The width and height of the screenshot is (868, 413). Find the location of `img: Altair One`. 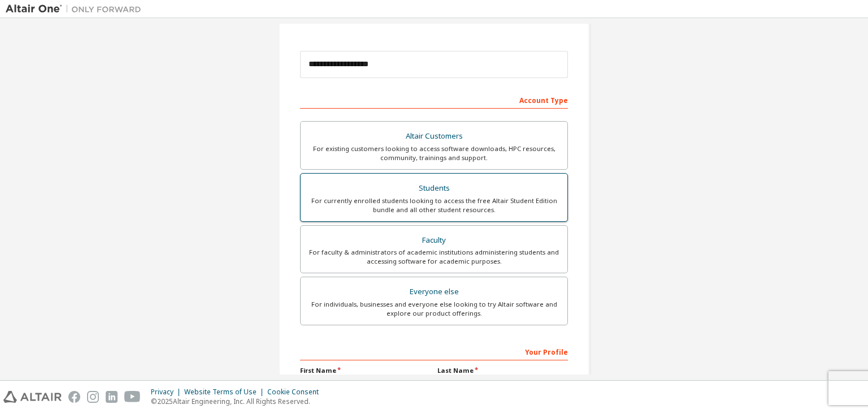

img: Altair One is located at coordinates (76, 9).